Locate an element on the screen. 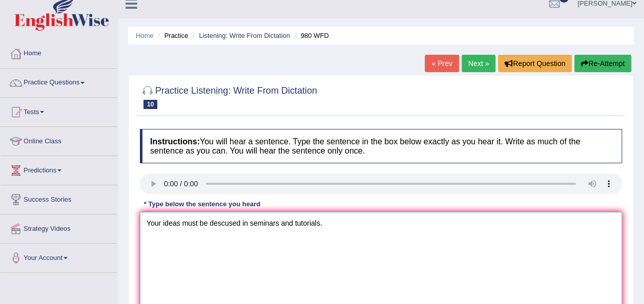 This screenshot has width=644, height=304. a: Online Class is located at coordinates (59, 140).